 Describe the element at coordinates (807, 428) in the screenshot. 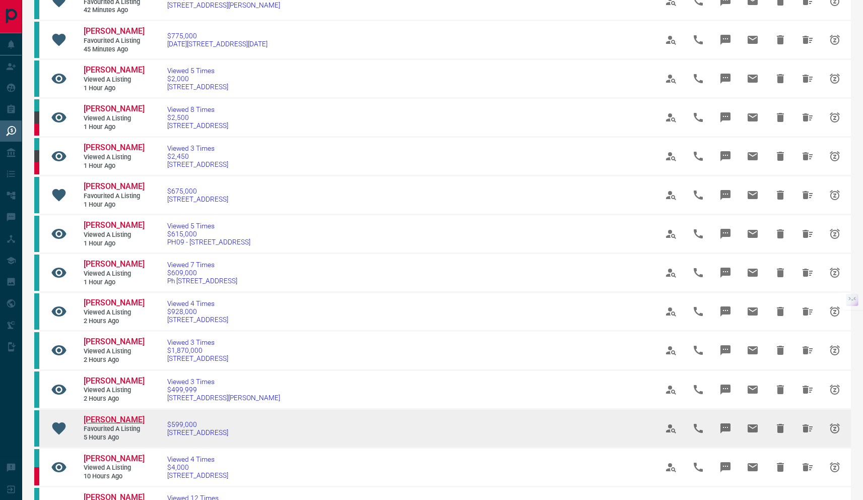

I see `span: Hide All from Samantha Rodrigues` at that location.